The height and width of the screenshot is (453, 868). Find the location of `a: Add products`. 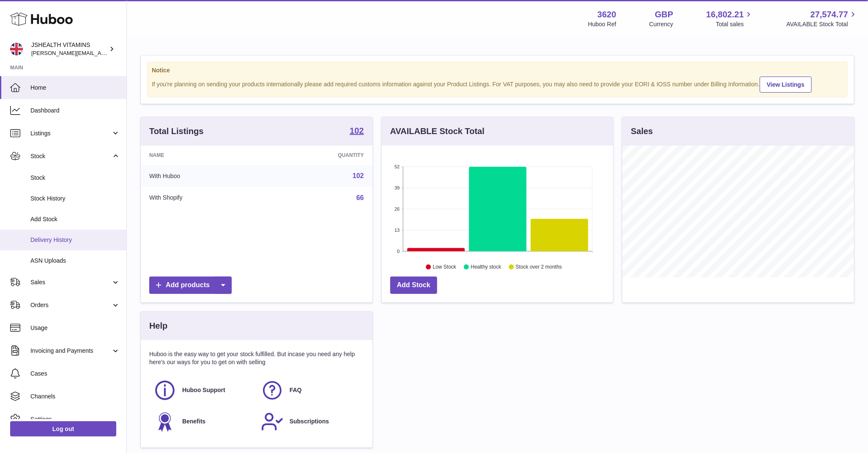

a: Add products is located at coordinates (190, 285).